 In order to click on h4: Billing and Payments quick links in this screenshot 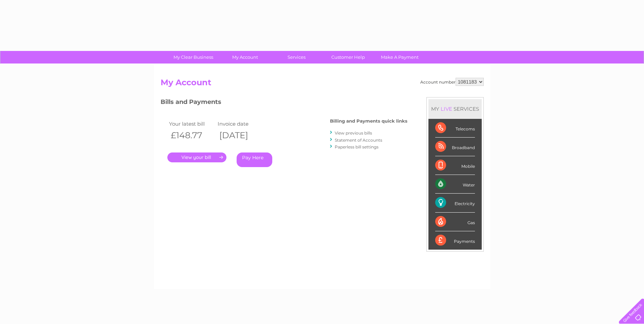, I will do `click(369, 121)`.